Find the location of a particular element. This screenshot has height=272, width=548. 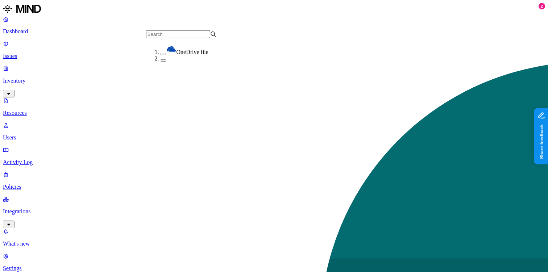

p: Activity Log is located at coordinates (274, 162).